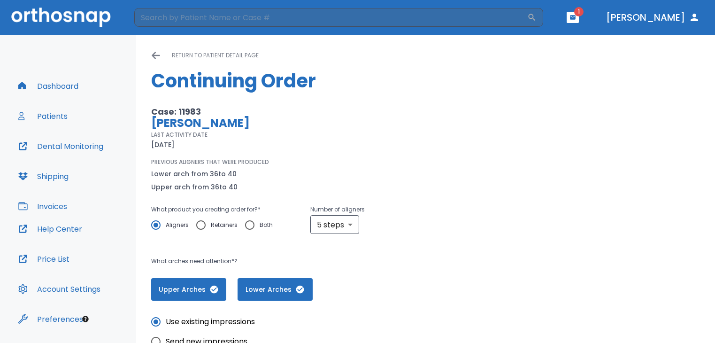 The width and height of the screenshot is (715, 343). What do you see at coordinates (61, 17) in the screenshot?
I see `img: Orthosnap` at bounding box center [61, 17].